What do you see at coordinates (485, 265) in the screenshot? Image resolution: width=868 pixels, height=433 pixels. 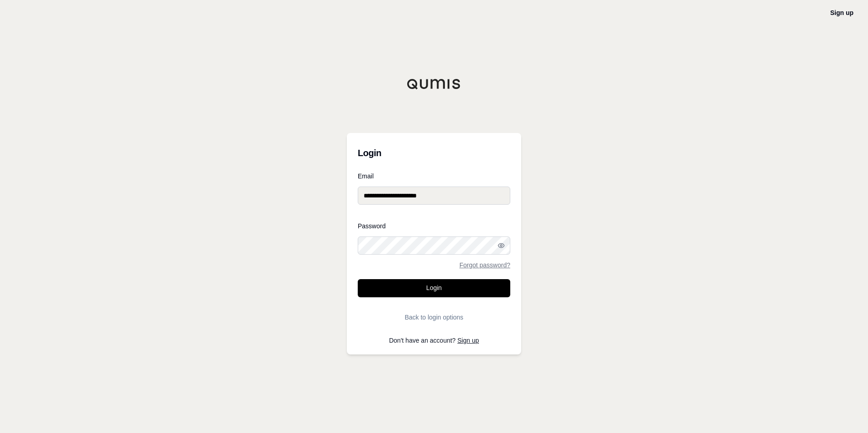 I see `a: Forgot password?` at bounding box center [485, 265].